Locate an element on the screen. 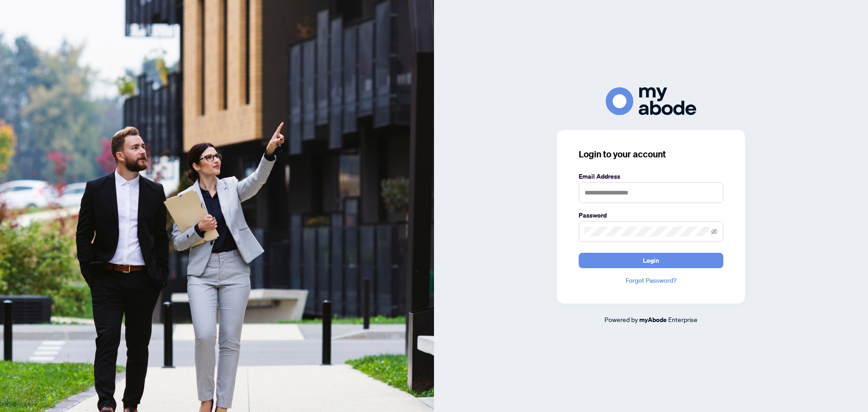  label: Password is located at coordinates (651, 215).